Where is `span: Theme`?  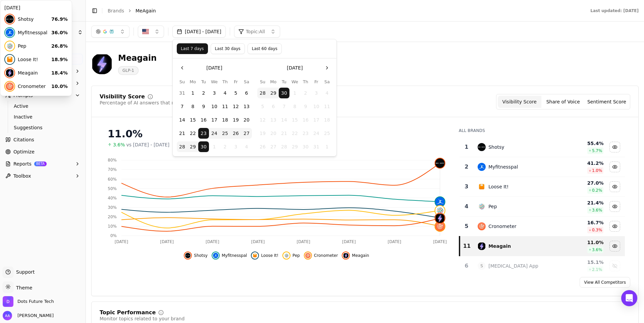 span: Theme is located at coordinates (23, 288).